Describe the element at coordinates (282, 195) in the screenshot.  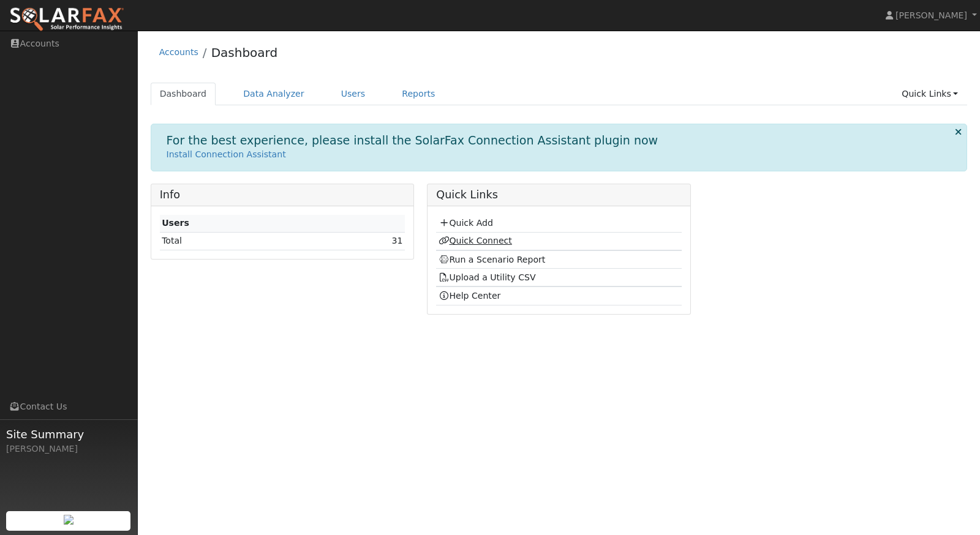
I see `h5: Info` at that location.